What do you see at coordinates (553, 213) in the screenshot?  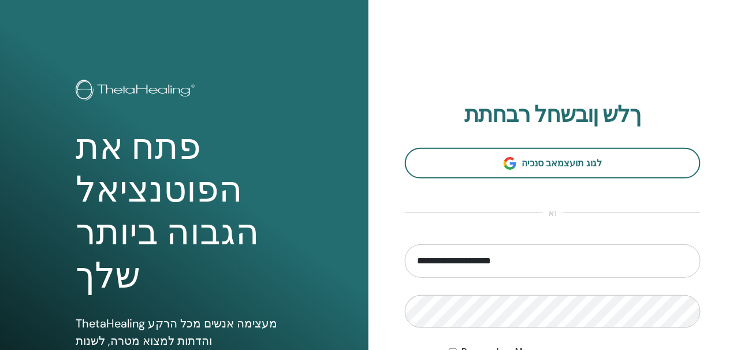 I see `span: וֹא` at bounding box center [553, 213].